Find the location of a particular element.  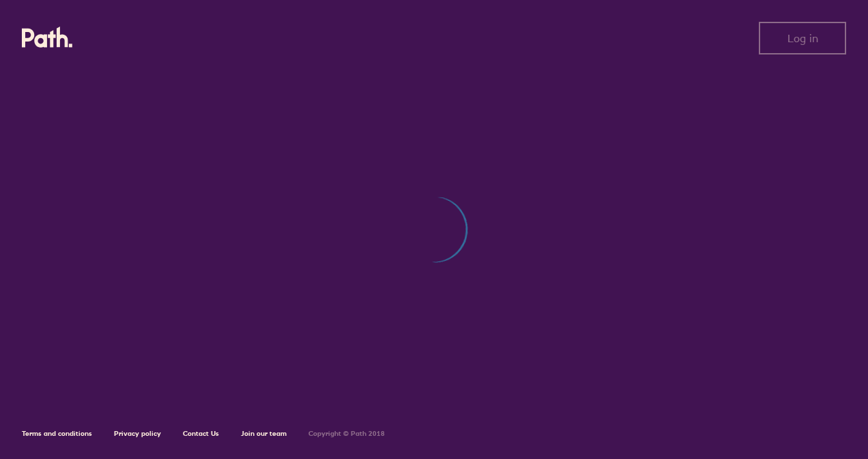

h6: Copyright © Path 2018 is located at coordinates (347, 434).